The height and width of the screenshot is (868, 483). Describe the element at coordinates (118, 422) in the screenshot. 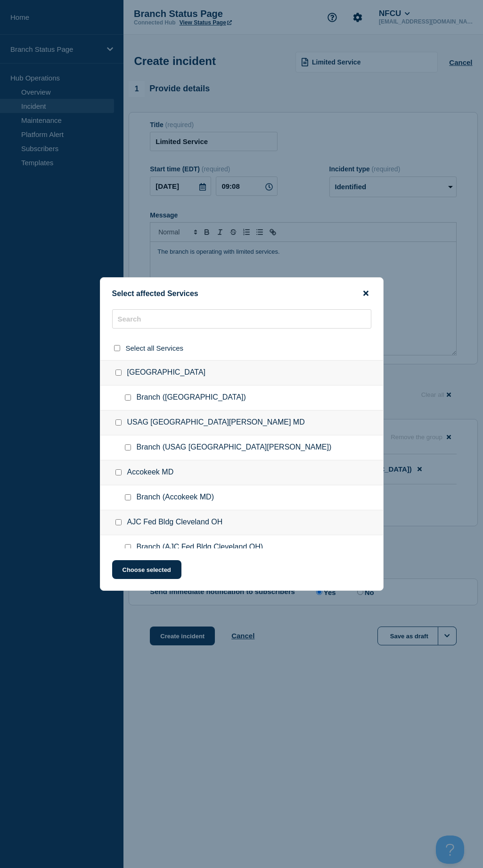

I see `input: USAG Fort Detrick MD checkbox` at that location.